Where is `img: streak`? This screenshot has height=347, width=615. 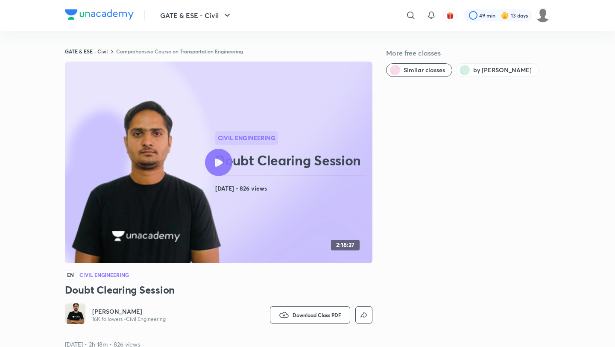 img: streak is located at coordinates (505, 15).